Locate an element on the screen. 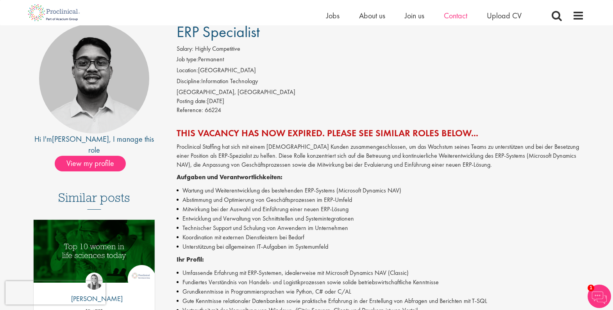 This screenshot has height=310, width=613. span: 1 is located at coordinates (591, 288).